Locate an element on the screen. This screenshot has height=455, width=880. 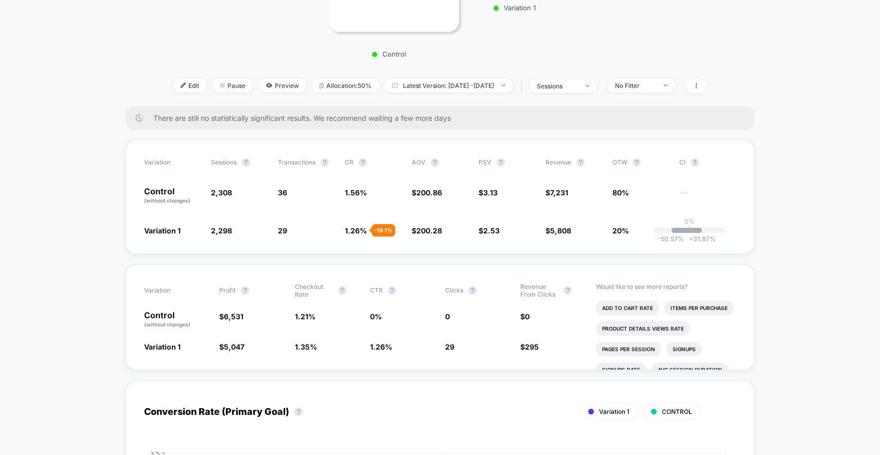
span: CR is located at coordinates (349, 162).